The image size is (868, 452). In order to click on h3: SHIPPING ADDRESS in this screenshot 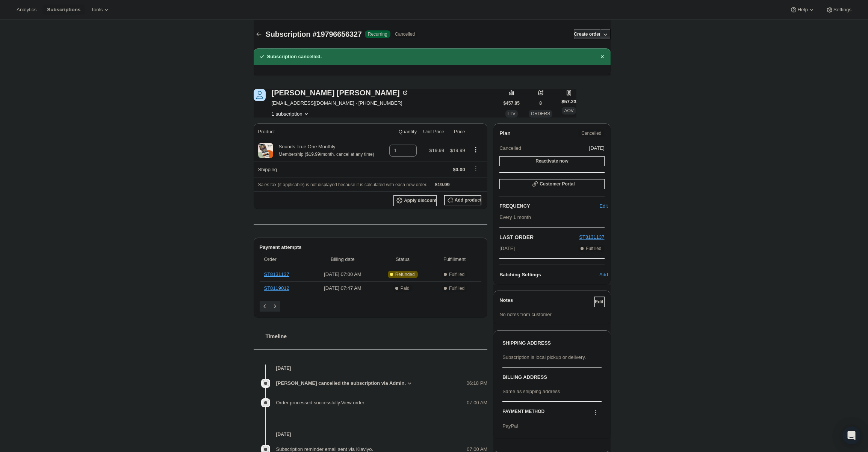, I will do `click(551, 343)`.